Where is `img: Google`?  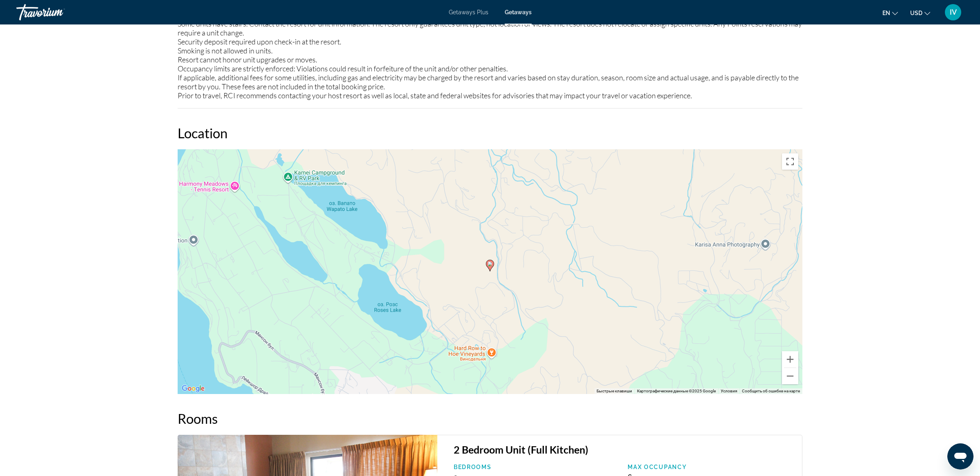 img: Google is located at coordinates (193, 389).